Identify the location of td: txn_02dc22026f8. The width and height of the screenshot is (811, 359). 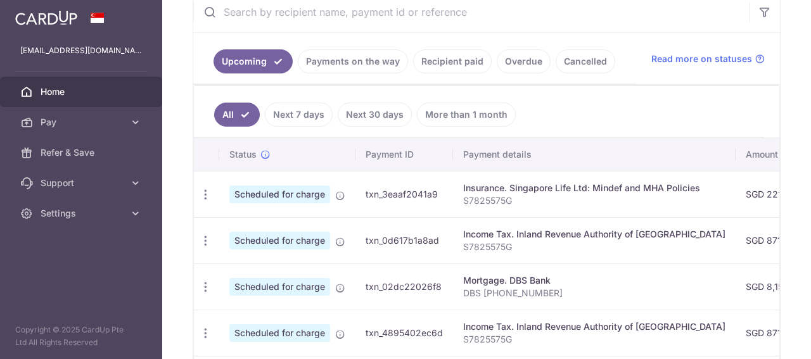
(404, 287).